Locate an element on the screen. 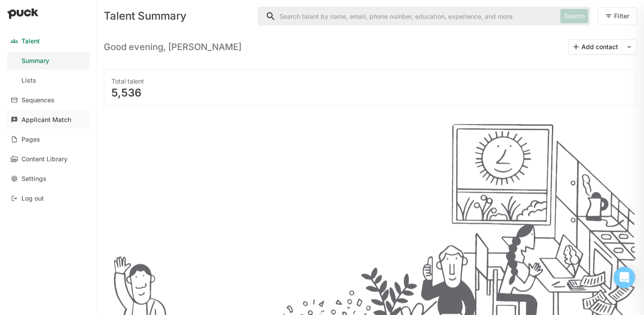 The image size is (644, 315). input: Search is located at coordinates (408, 16).